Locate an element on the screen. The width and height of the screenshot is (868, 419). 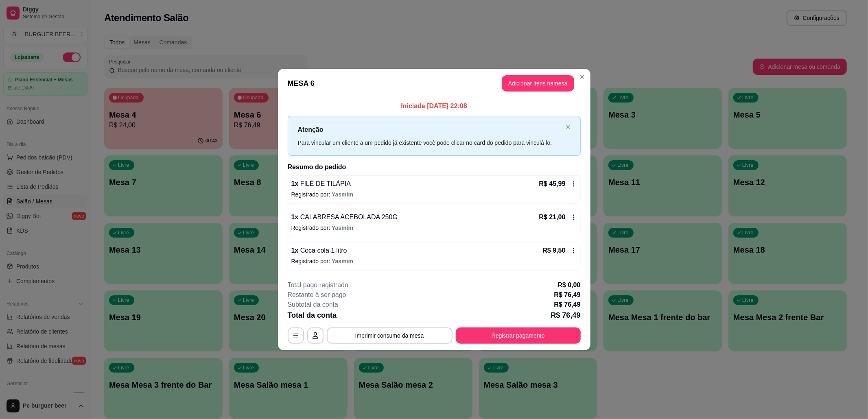
div: Para vincular um cliente a um pedido já existente você pode clicar no card do pedido para vinculá... is located at coordinates (430, 143).